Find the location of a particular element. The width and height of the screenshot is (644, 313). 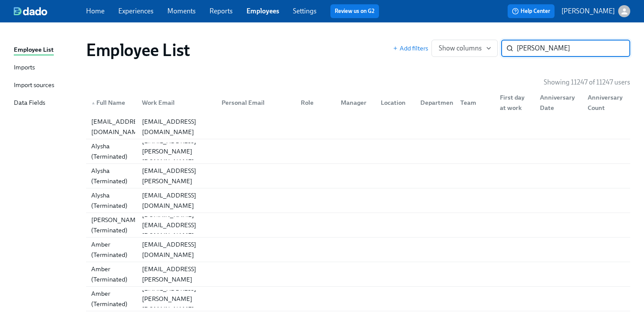

a: Data Fields is located at coordinates (46, 103).